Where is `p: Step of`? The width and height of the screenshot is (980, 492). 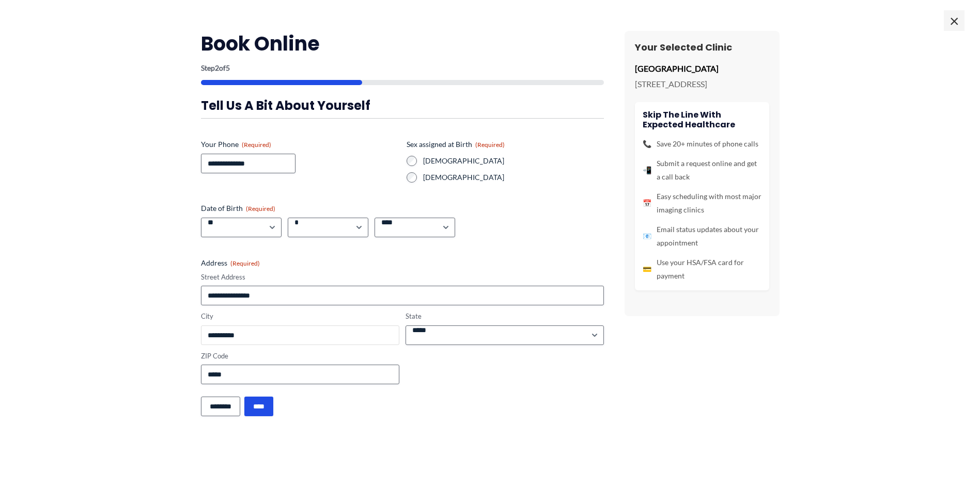
p: Step of is located at coordinates (402, 68).